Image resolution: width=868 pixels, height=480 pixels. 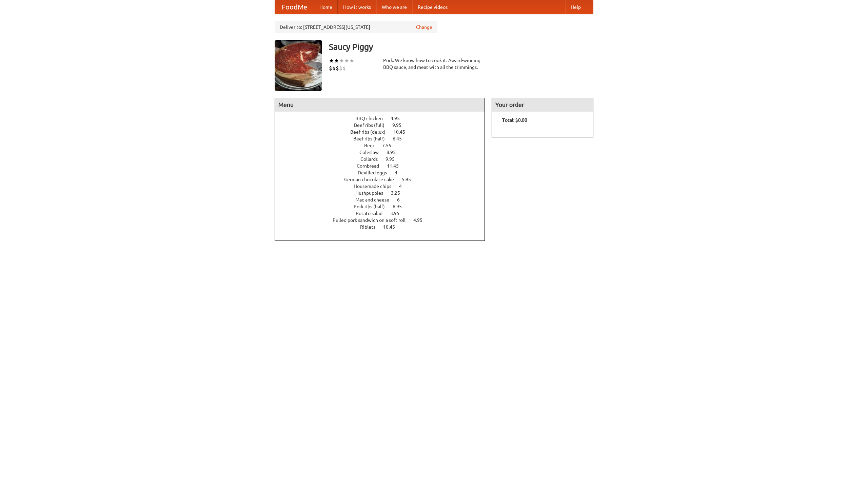 I want to click on span: 6, so click(x=402, y=200).